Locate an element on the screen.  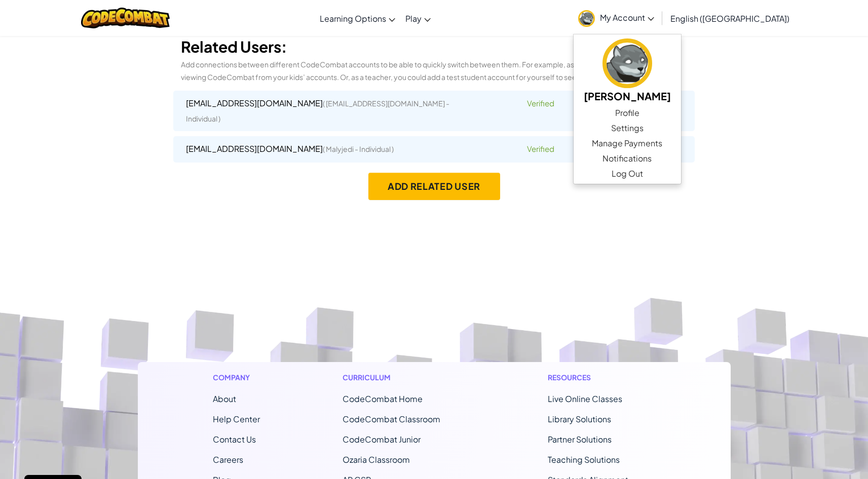
a: Log Out is located at coordinates (627, 174).